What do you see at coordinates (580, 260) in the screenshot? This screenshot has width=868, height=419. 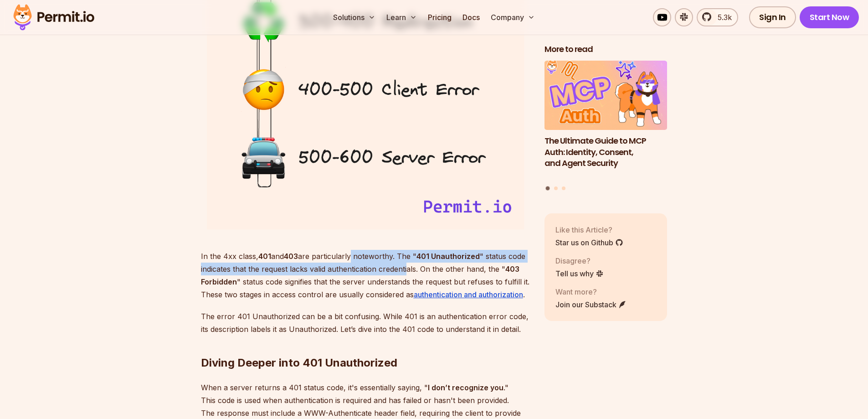 I see `p: Disagree?` at bounding box center [580, 260].